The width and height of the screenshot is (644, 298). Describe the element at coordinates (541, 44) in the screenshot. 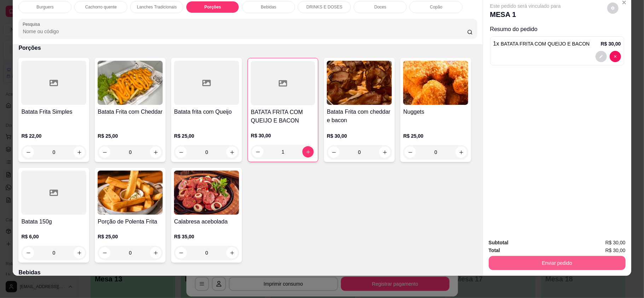

I see `p: 1 x` at that location.